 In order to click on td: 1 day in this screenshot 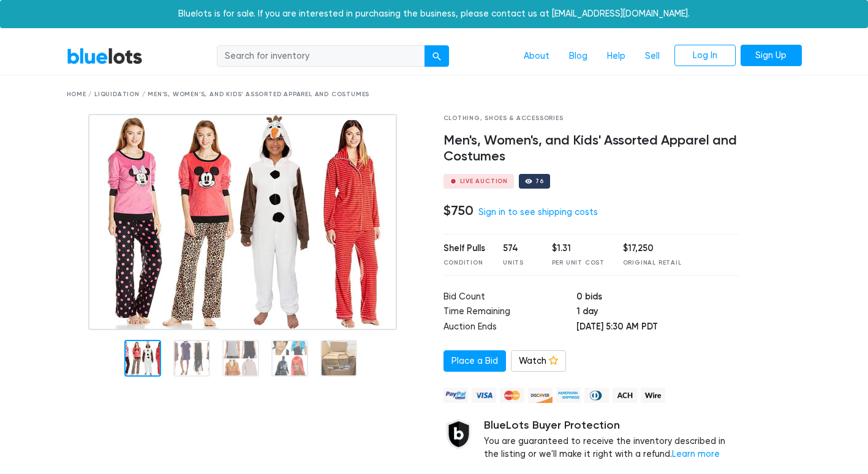, I will do `click(657, 312)`.